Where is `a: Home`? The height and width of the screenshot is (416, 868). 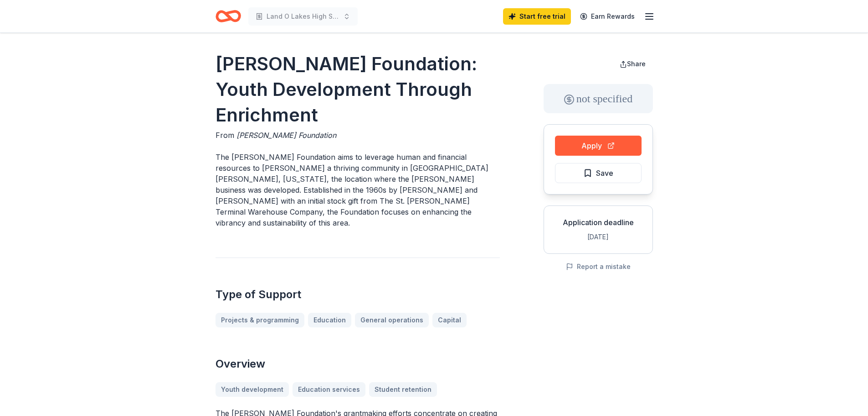 a: Home is located at coordinates (229, 16).